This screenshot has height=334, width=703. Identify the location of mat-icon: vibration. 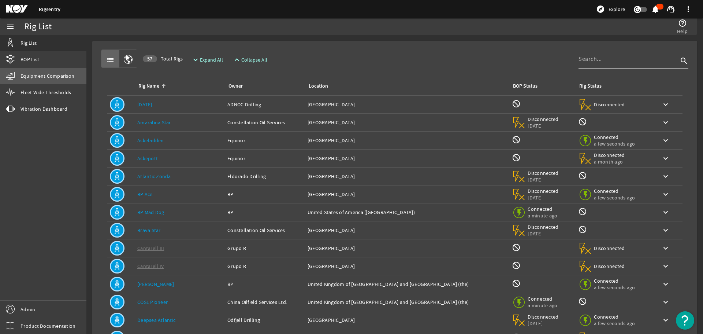
(10, 109).